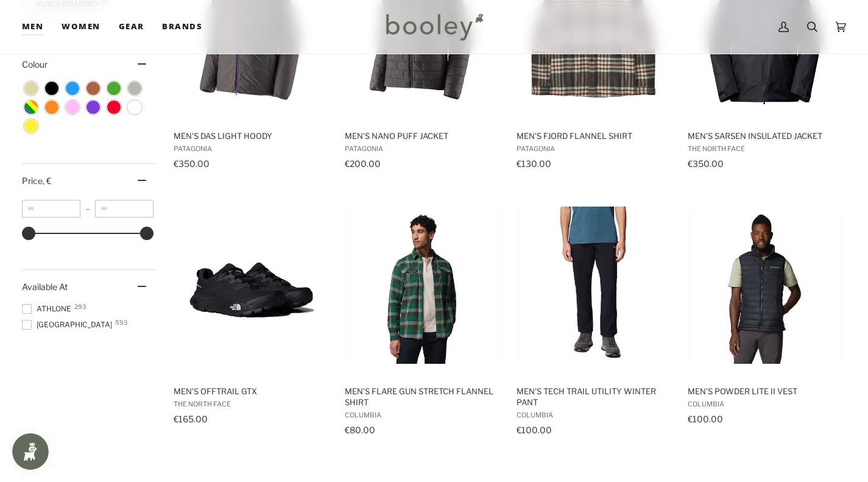  Describe the element at coordinates (124, 208) in the screenshot. I see `input: Maximum value` at that location.